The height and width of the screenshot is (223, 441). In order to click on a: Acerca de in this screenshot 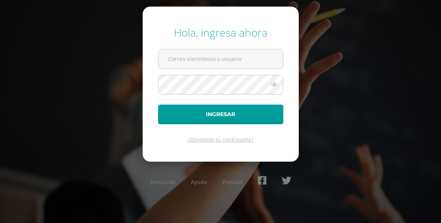, I will do `click(163, 182)`.